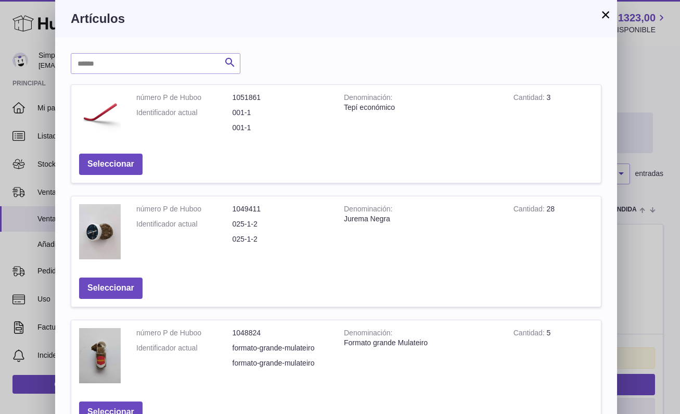  Describe the element at coordinates (100, 232) in the screenshot. I see `img: Jurema Negra` at that location.